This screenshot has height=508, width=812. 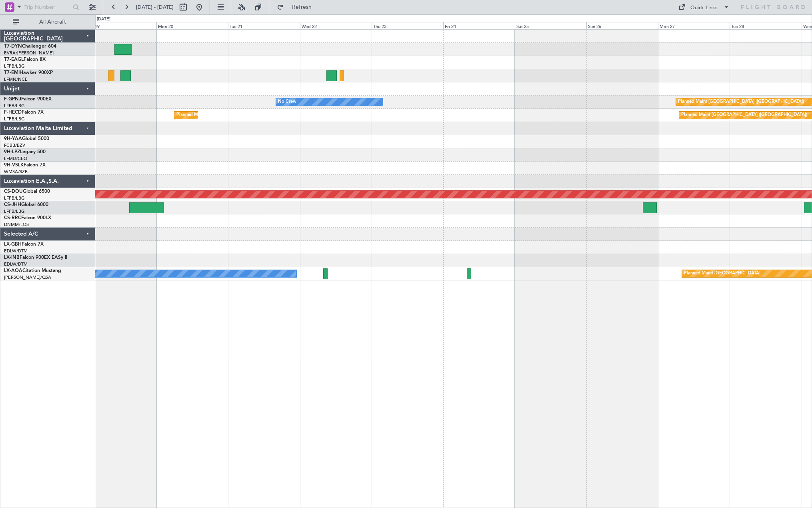 I want to click on a: LX-INBFalcon 900EX EASy II, so click(x=36, y=257).